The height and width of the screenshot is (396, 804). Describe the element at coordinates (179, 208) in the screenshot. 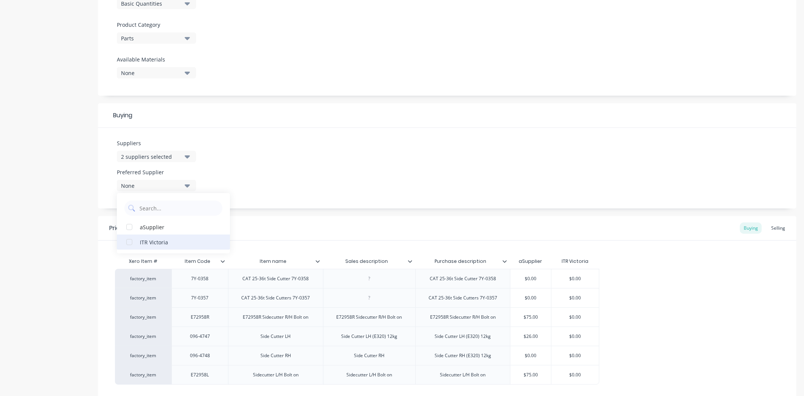

I see `input: Search...` at that location.